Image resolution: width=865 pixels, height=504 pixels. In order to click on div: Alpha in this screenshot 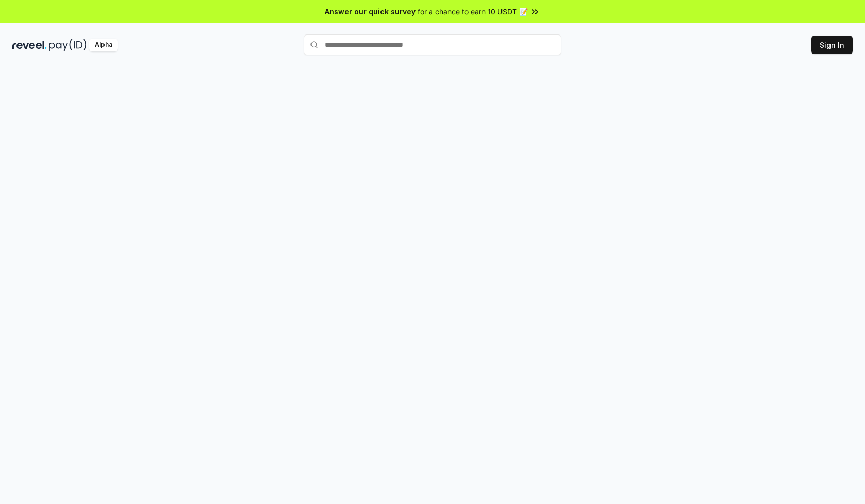, I will do `click(103, 45)`.